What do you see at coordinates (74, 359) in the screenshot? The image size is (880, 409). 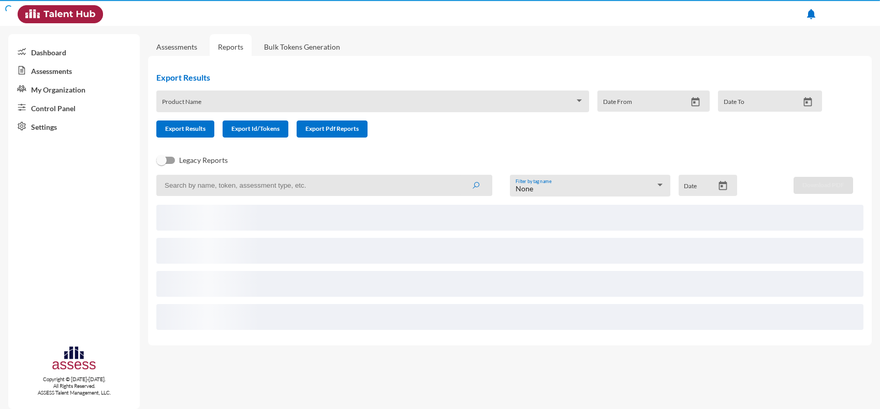 I see `img: assesscompany-logo.png` at bounding box center [74, 359].